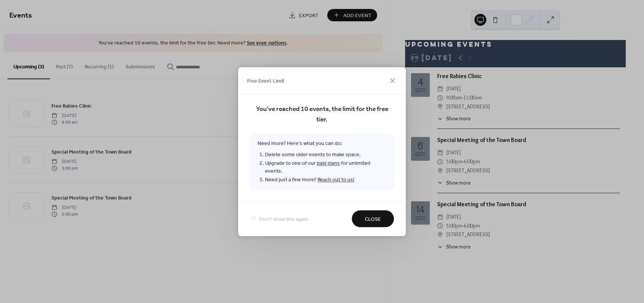  What do you see at coordinates (266, 81) in the screenshot?
I see `span: Free Event Limit` at bounding box center [266, 81].